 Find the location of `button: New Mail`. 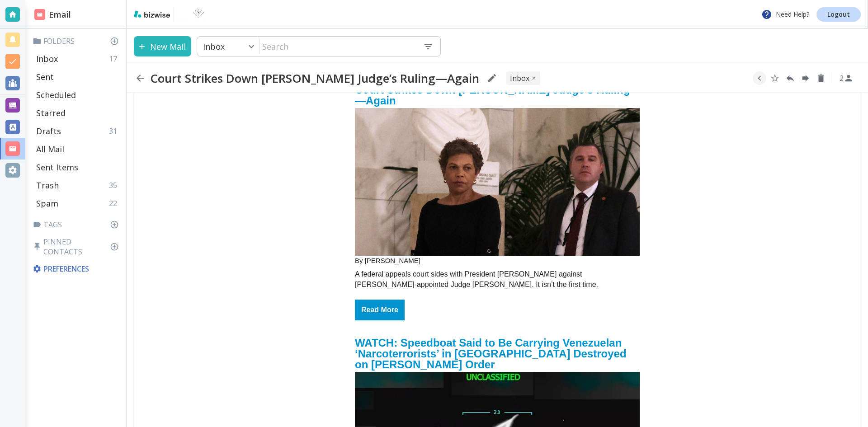

button: New Mail is located at coordinates (163, 46).